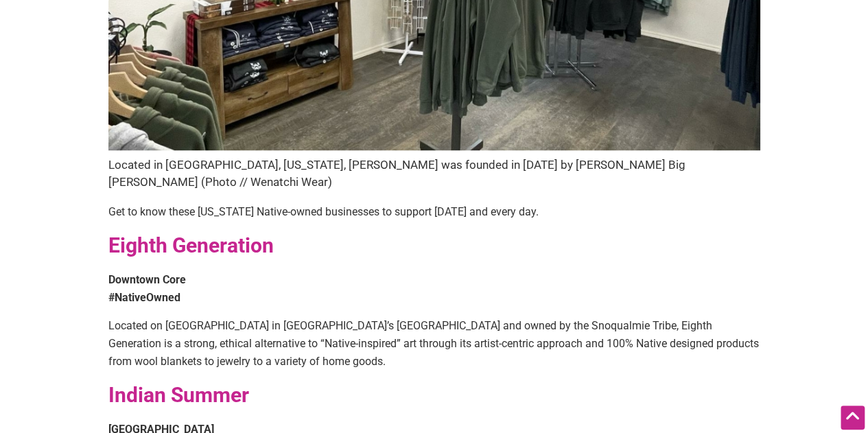 The image size is (868, 433). I want to click on strong: Downtown Core, so click(147, 279).